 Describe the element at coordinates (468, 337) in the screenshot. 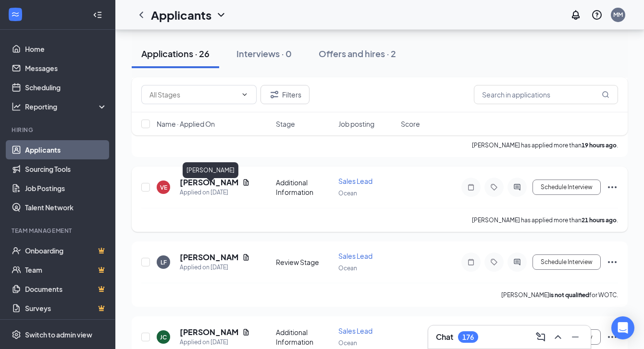

I see `div: 176` at that location.